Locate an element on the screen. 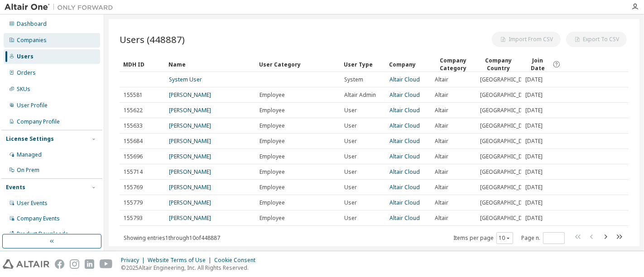  button: Export To CSV is located at coordinates (597, 39).